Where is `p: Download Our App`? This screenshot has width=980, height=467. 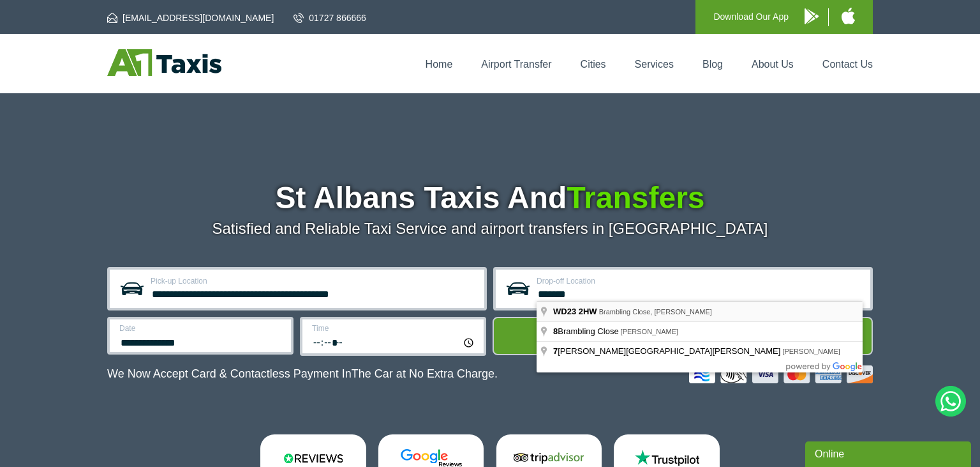 p: Download Our App is located at coordinates (751, 17).